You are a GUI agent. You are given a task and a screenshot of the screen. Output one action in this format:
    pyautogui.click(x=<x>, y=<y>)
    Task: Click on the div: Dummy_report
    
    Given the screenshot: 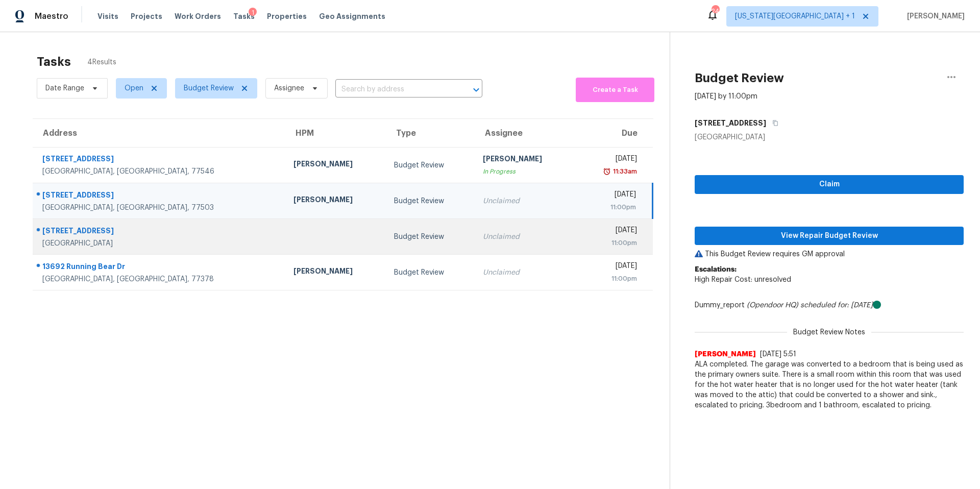 What is the action you would take?
    pyautogui.click(x=829, y=305)
    